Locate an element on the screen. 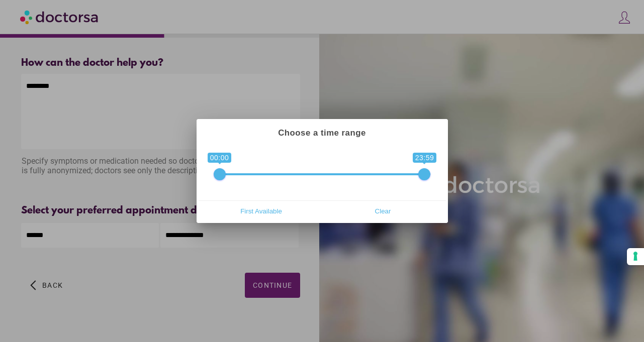 This screenshot has width=644, height=342. span: First Available is located at coordinates (261, 211).